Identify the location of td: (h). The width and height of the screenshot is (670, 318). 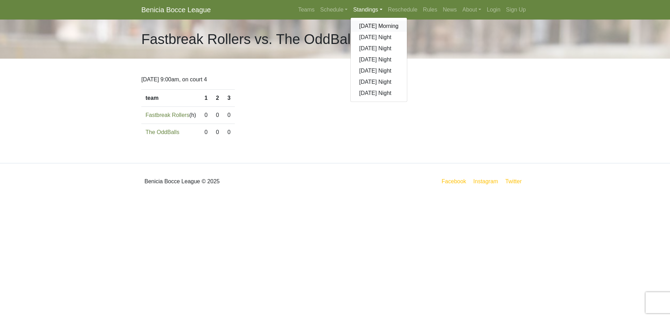
(171, 115).